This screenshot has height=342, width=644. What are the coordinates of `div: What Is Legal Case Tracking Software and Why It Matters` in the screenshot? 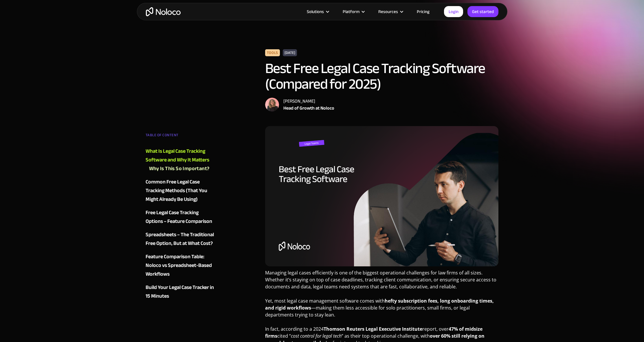 It's located at (181, 155).